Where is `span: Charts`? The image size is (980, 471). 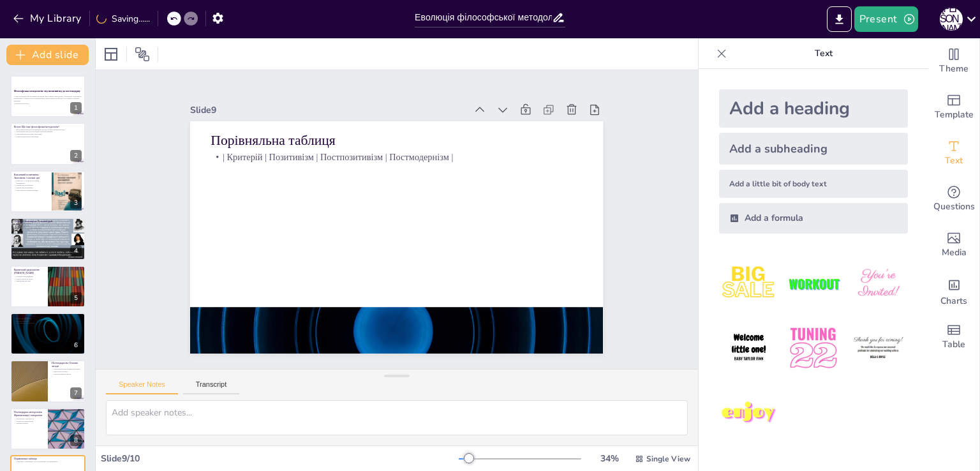 span: Charts is located at coordinates (954, 301).